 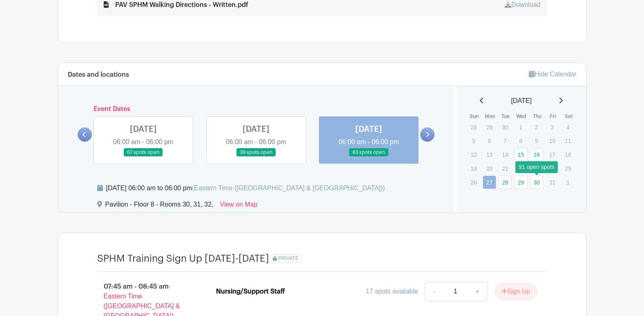 I want to click on th: Tue, so click(x=505, y=116).